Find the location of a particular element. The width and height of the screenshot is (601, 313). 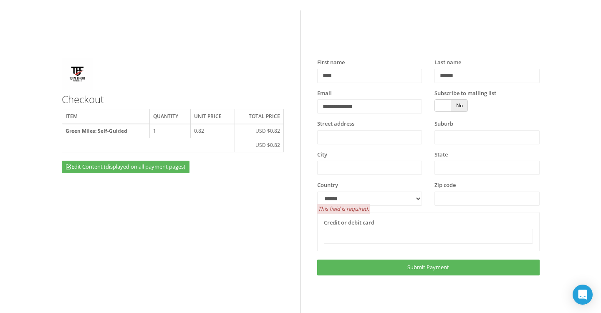

label: Street address is located at coordinates (335, 124).